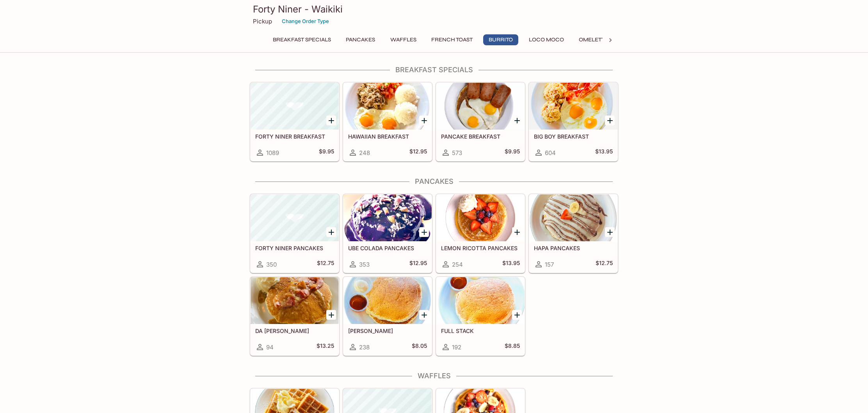 The height and width of the screenshot is (413, 868). What do you see at coordinates (609, 120) in the screenshot?
I see `button: Add BIG BOY BREAKFAST` at bounding box center [609, 120].